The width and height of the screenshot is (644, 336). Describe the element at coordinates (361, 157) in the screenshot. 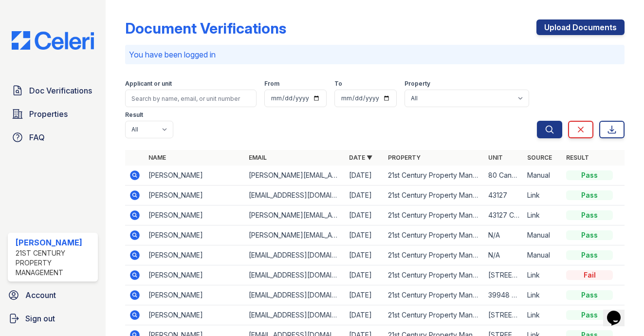

I see `a: Date ▼` at that location.